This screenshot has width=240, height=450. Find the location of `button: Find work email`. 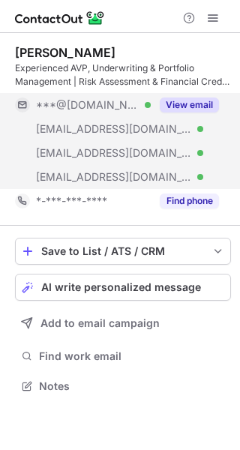

button: Find work email is located at coordinates (123, 356).